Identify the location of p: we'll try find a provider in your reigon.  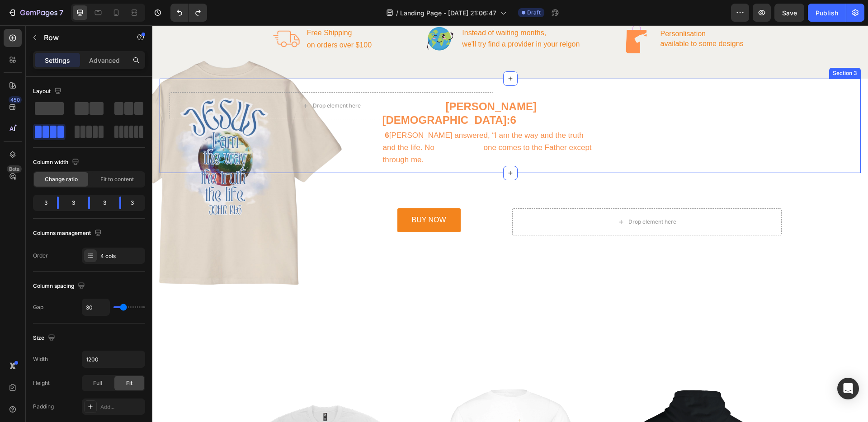
(373, 19).